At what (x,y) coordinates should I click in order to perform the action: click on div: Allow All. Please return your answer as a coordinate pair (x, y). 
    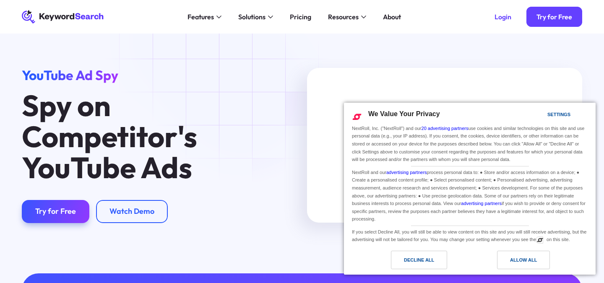
    Looking at the image, I should click on (524, 260).